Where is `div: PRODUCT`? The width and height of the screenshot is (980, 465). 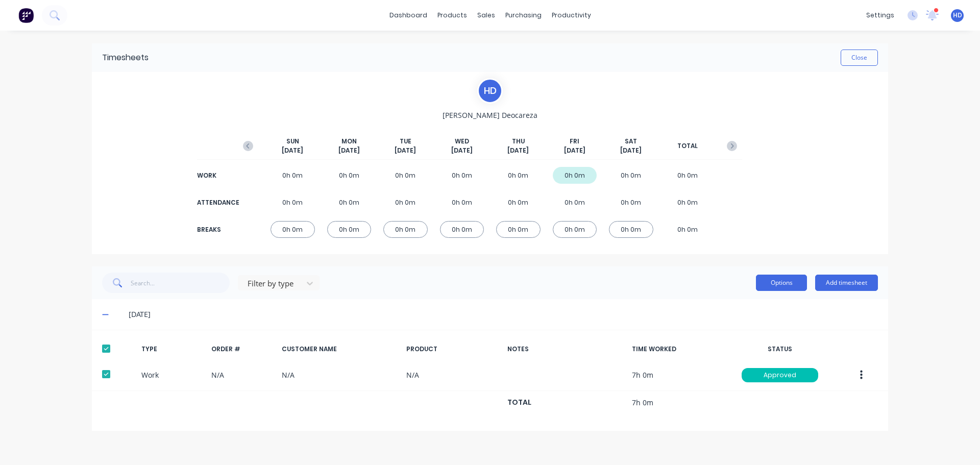
div: PRODUCT is located at coordinates (452, 350).